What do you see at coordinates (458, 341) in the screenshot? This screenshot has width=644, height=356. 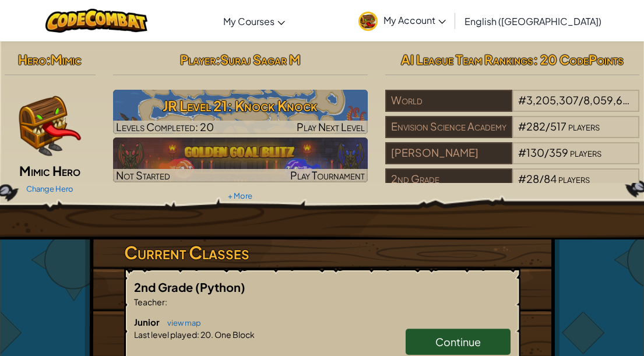 I see `span: Continue` at bounding box center [458, 341].